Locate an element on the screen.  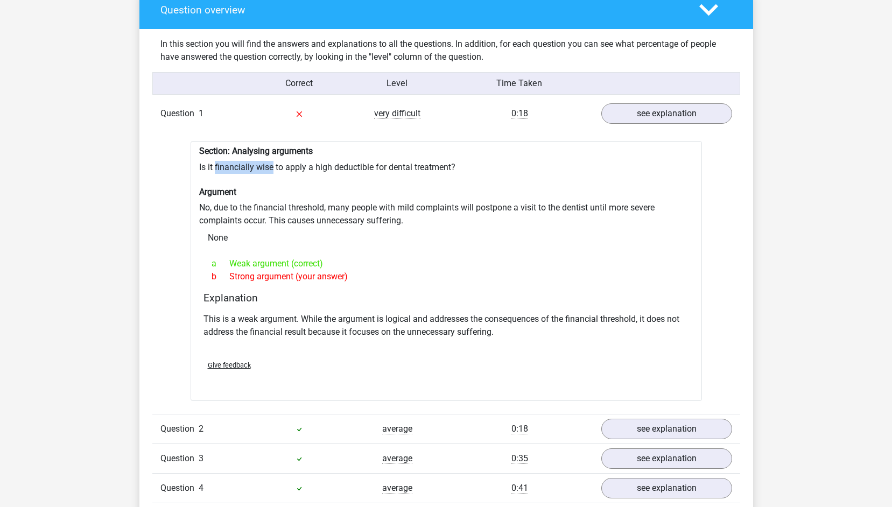
span: 1 is located at coordinates (201, 113).